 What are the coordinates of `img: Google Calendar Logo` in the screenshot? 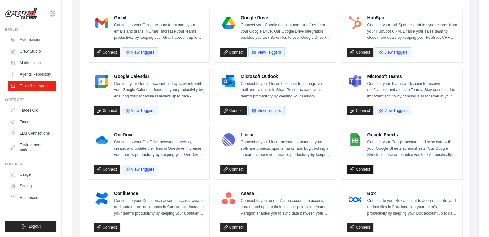 It's located at (102, 82).